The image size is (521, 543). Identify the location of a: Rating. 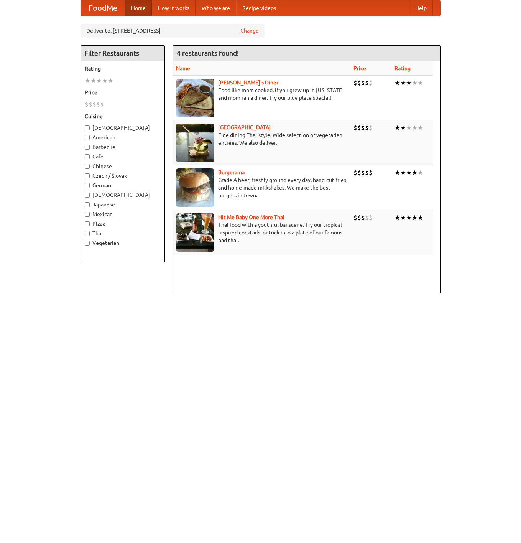
(403, 68).